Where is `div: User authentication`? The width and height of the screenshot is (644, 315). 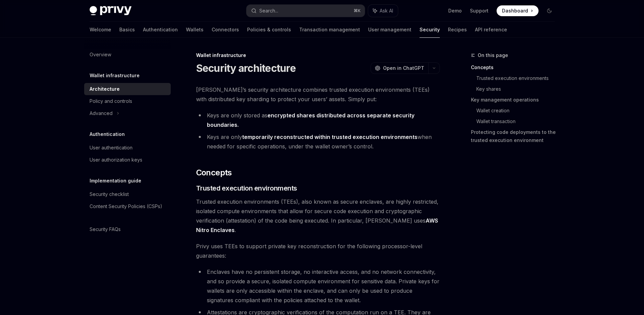 div: User authentication is located at coordinates (111, 148).